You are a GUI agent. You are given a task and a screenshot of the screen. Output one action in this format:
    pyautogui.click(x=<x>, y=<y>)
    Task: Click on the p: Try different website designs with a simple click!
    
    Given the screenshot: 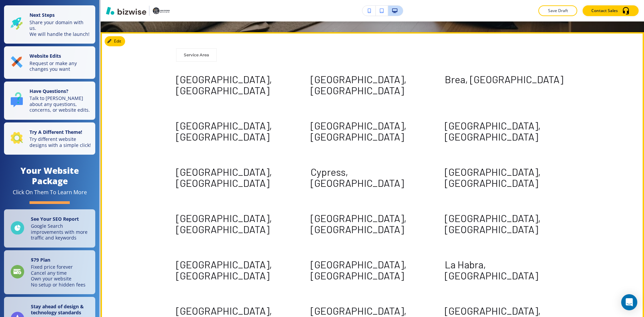 What is the action you would take?
    pyautogui.click(x=60, y=142)
    